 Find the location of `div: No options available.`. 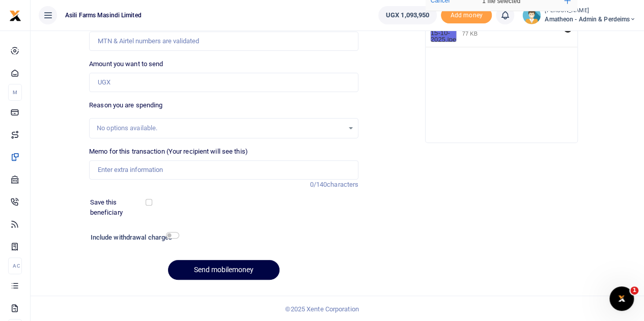

div: No options available. is located at coordinates (220, 128).